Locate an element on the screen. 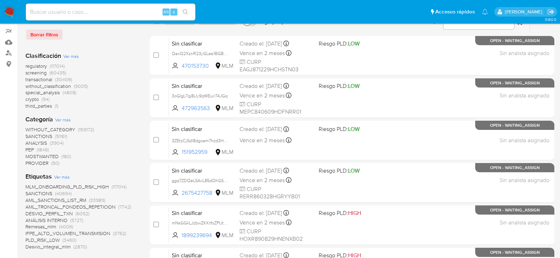 Image resolution: width=560 pixels, height=258 pixels. span: Accesos rápidos is located at coordinates (455, 12).